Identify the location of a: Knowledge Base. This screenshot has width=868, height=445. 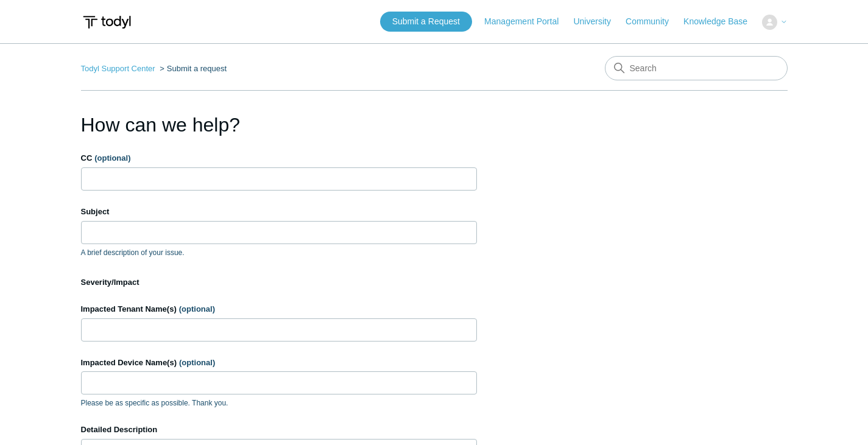
(721, 21).